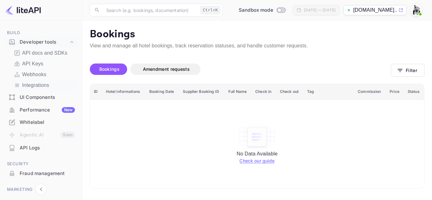 Image resolution: width=432 pixels, height=200 pixels. I want to click on a: UI Components, so click(41, 97).